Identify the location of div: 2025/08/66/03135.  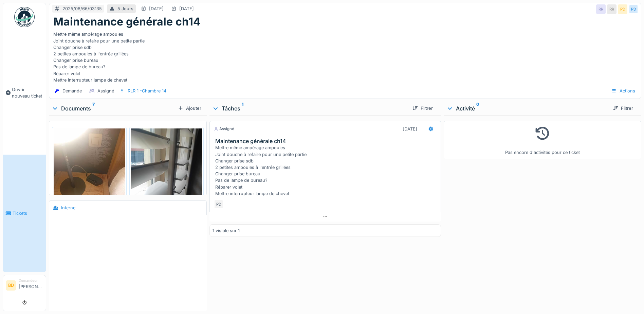
(82, 9).